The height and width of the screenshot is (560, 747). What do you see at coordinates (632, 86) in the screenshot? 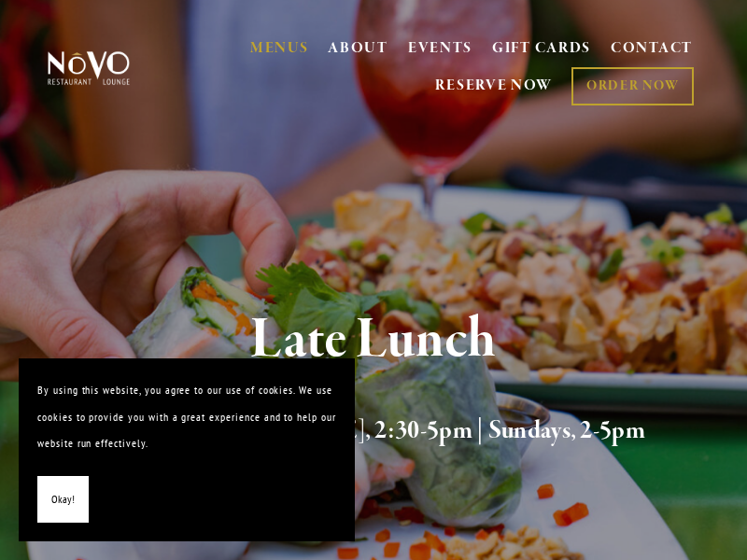
I see `a: ORDER NOW` at bounding box center [632, 86].